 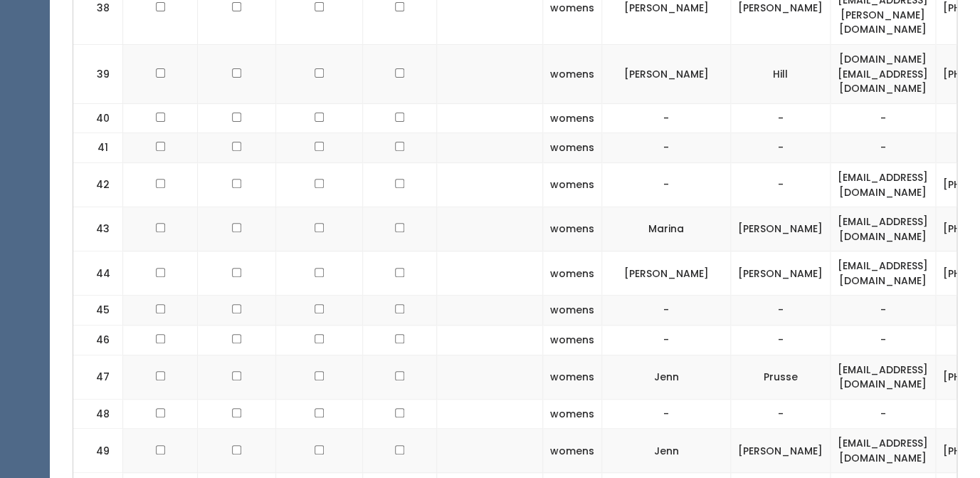 What do you see at coordinates (98, 229) in the screenshot?
I see `td: 43` at bounding box center [98, 229].